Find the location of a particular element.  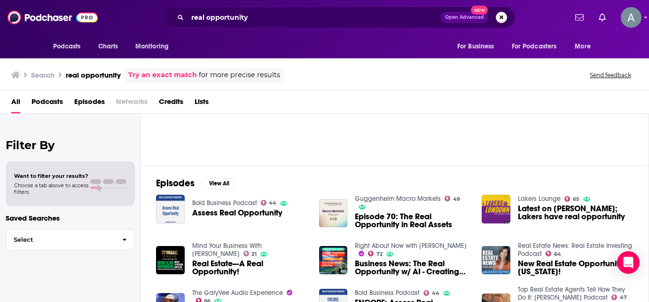

span: Credits is located at coordinates (171, 103).